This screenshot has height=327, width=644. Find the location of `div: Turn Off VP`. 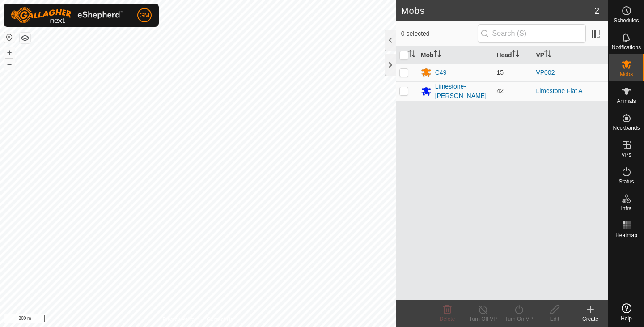

div: Turn Off VP is located at coordinates (483, 319).